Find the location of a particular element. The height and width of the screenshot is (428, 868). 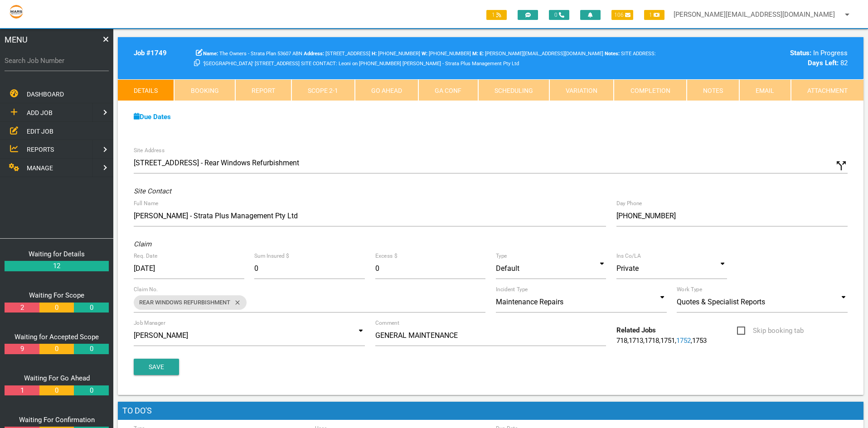

a: 12 is located at coordinates (56, 266).